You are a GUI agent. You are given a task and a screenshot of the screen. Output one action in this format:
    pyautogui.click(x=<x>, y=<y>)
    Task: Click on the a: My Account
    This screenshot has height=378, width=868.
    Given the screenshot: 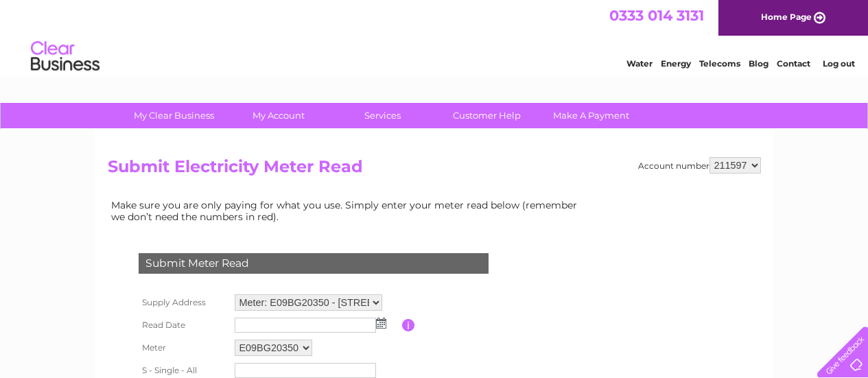 What is the action you would take?
    pyautogui.click(x=278, y=115)
    